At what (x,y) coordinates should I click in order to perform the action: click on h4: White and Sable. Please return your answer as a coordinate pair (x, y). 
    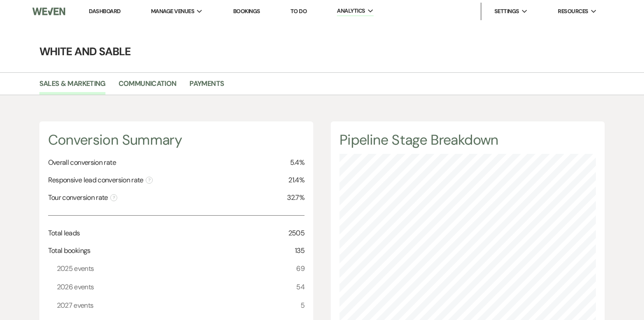
    Looking at the image, I should click on (322, 51).